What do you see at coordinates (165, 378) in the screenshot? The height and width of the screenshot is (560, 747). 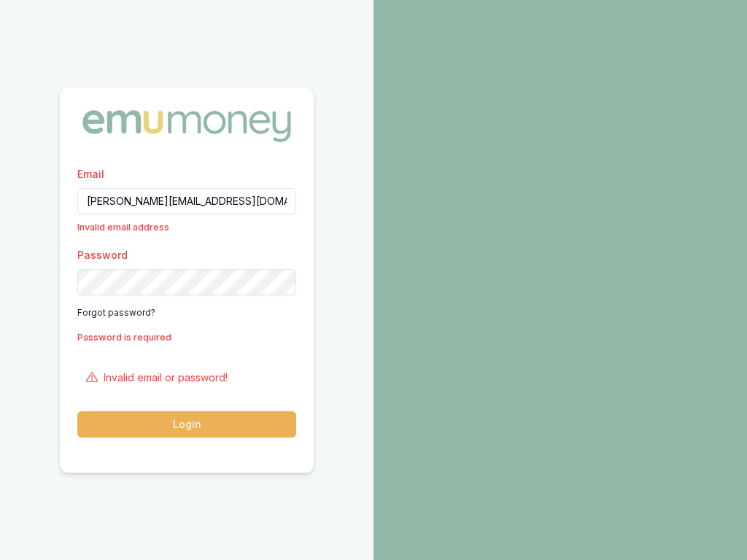 I see `p: Invalid email or password!` at bounding box center [165, 378].